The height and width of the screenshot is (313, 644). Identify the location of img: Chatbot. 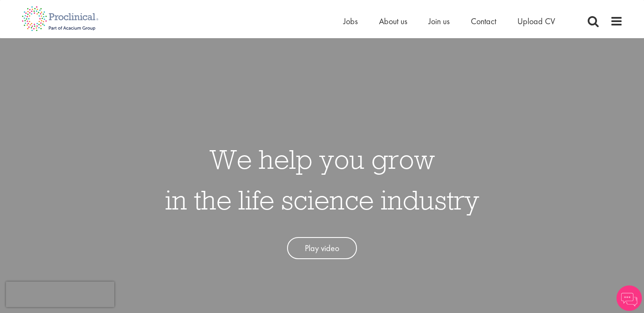
(629, 298).